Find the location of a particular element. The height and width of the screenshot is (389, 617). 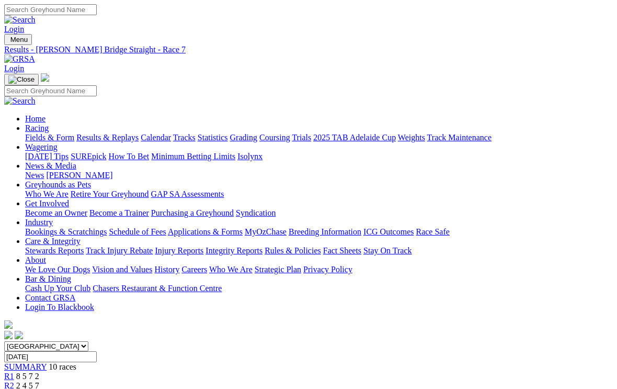

a: History is located at coordinates (167, 269).